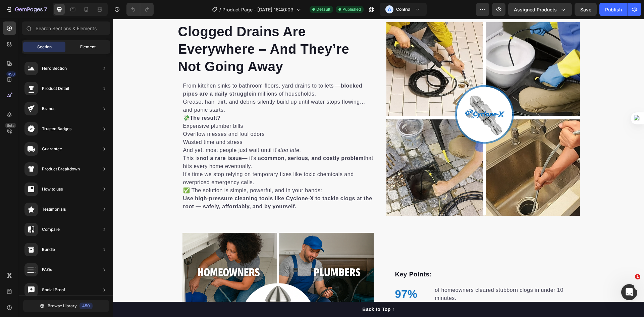  I want to click on div: Product Breakdown, so click(61, 169).